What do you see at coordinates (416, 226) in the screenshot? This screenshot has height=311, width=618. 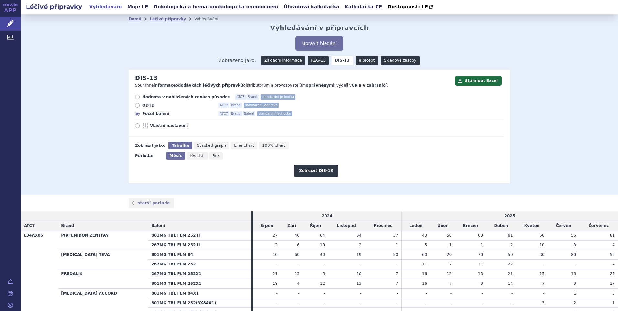 I see `td: Leden` at bounding box center [416, 226].